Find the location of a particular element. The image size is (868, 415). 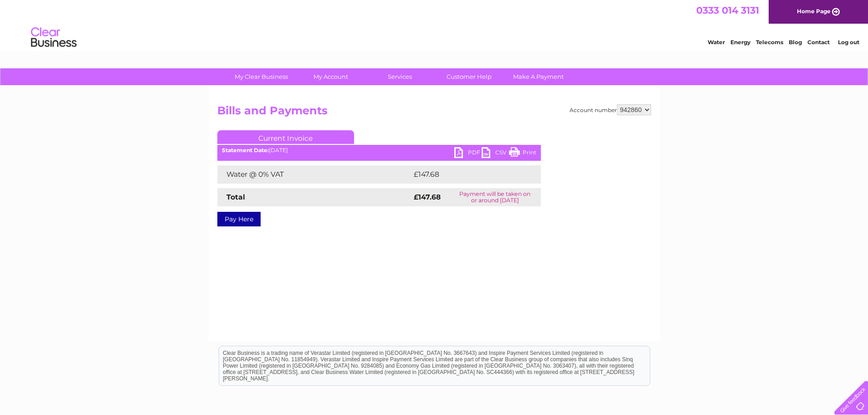

a: Telecoms is located at coordinates (769, 42).